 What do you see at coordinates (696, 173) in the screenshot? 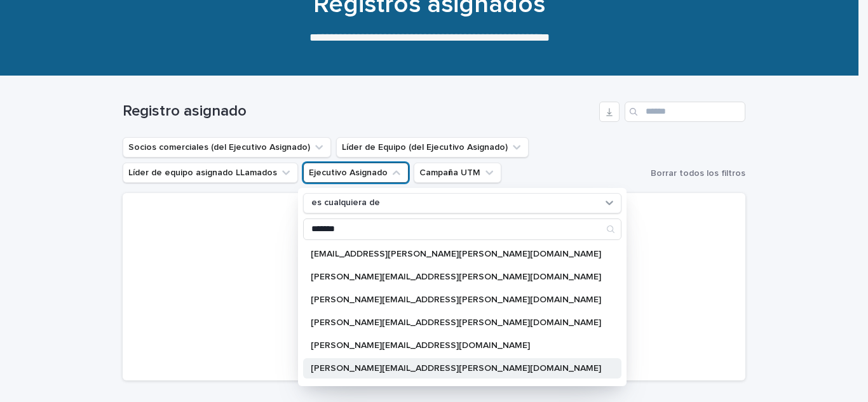
I see `button: Borrar todos los filtros` at bounding box center [696, 173].